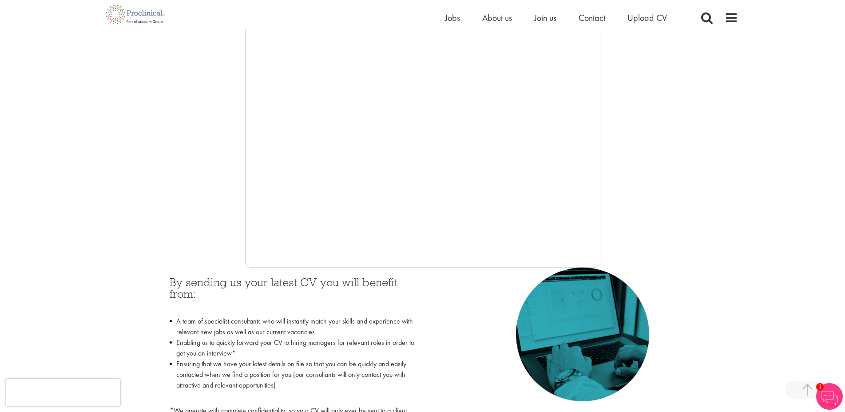  What do you see at coordinates (647, 18) in the screenshot?
I see `a: Upload CV` at bounding box center [647, 18].